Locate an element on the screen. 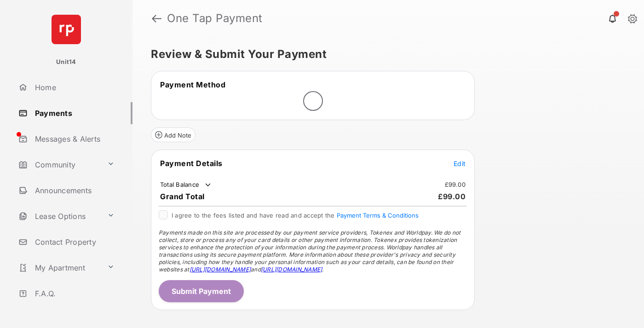  a: Community is located at coordinates (59, 165).